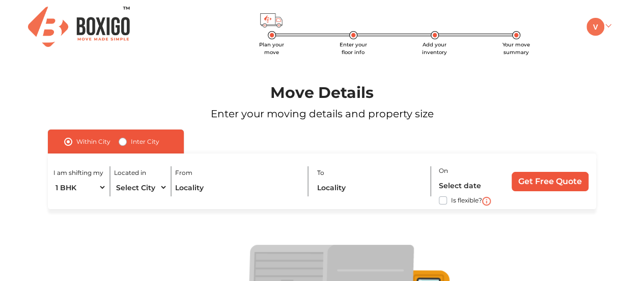 The width and height of the screenshot is (644, 281). I want to click on label: On, so click(443, 171).